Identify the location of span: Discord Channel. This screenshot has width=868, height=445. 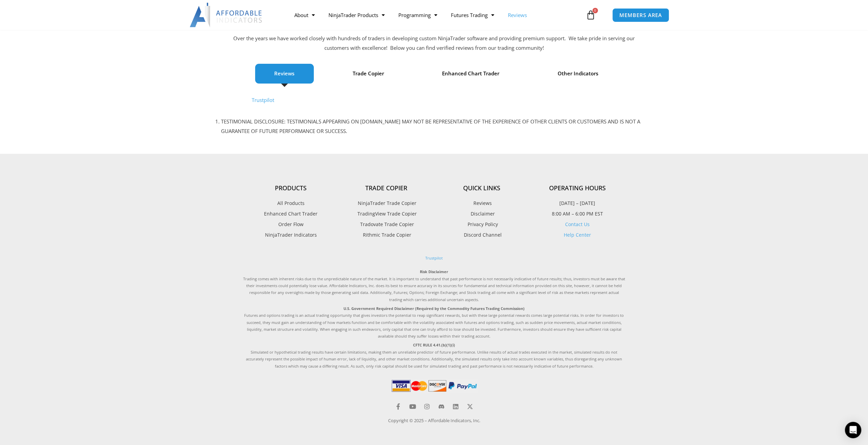
(482, 235).